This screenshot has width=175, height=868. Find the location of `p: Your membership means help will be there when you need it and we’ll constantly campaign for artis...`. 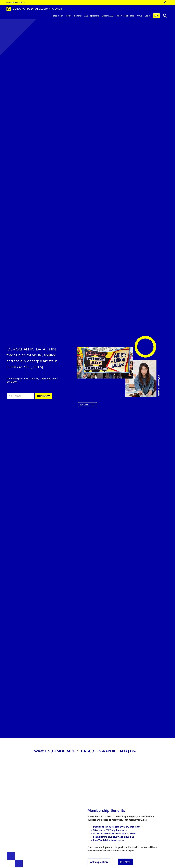

p: Your membership means help will be there when you need it and we’ll constantly campaign for artis... is located at coordinates (125, 849).